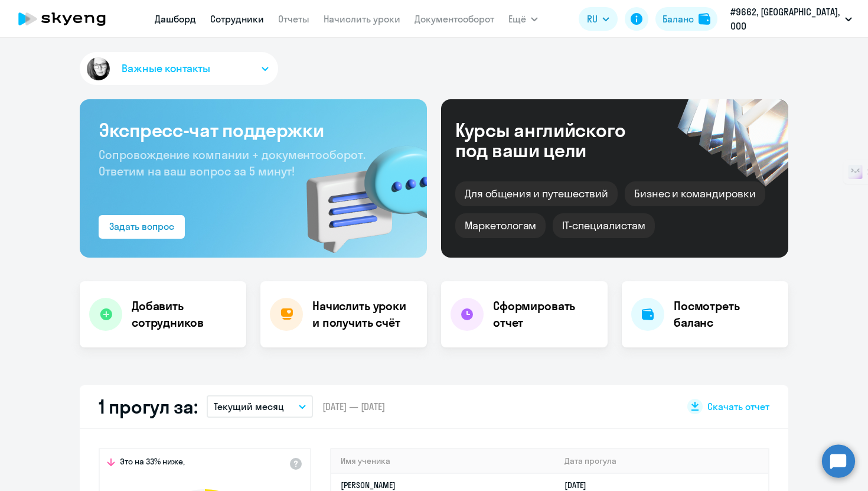  What do you see at coordinates (686, 19) in the screenshot?
I see `button: Балансbalance` at bounding box center [686, 19].